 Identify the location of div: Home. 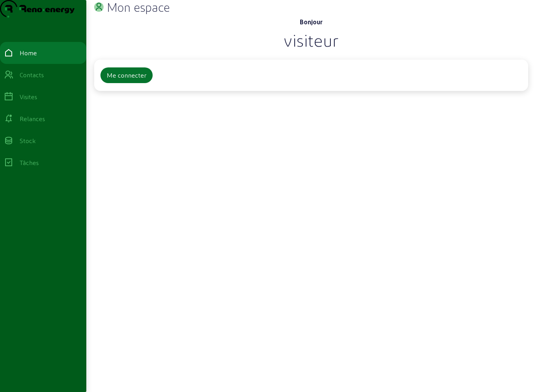
(28, 53).